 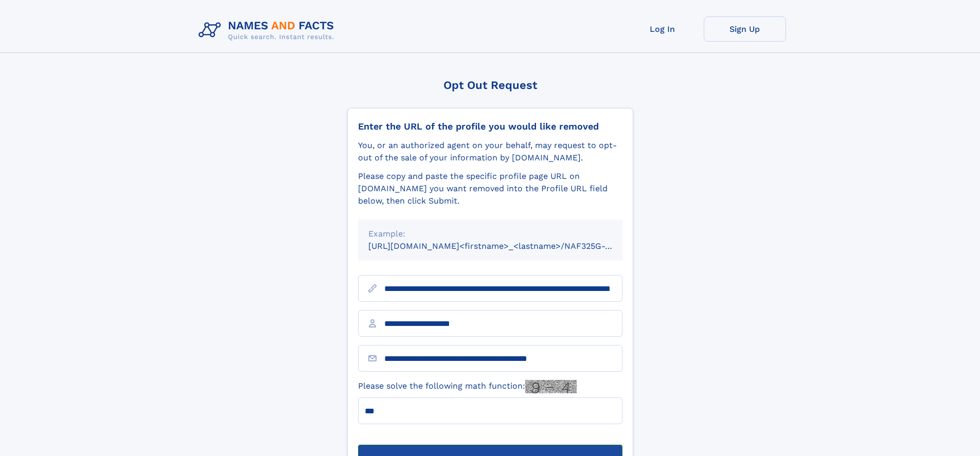 What do you see at coordinates (268, 30) in the screenshot?
I see `img: Logo Names and Facts` at bounding box center [268, 30].